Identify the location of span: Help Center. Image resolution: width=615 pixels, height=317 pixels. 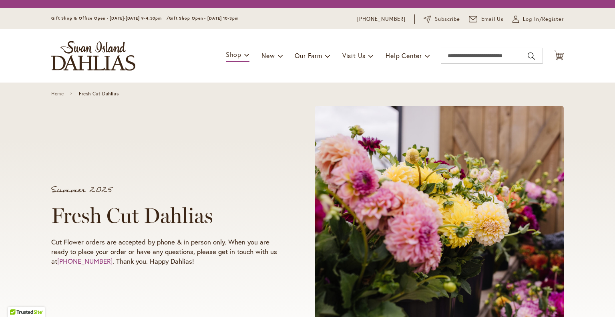
(404, 55).